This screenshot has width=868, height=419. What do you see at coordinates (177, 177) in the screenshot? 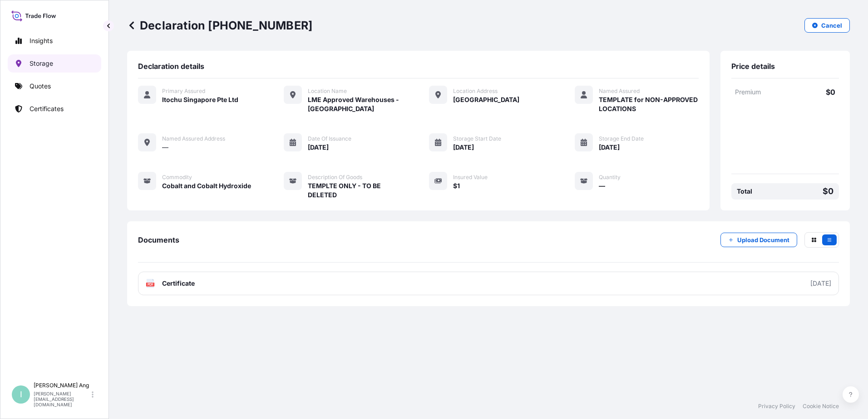
I see `span: Commodity` at bounding box center [177, 177].